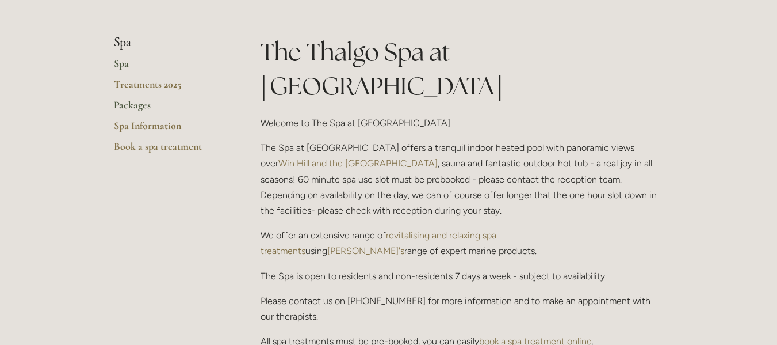 This screenshot has height=345, width=777. What do you see at coordinates (169, 129) in the screenshot?
I see `a: Spa Information` at bounding box center [169, 129].